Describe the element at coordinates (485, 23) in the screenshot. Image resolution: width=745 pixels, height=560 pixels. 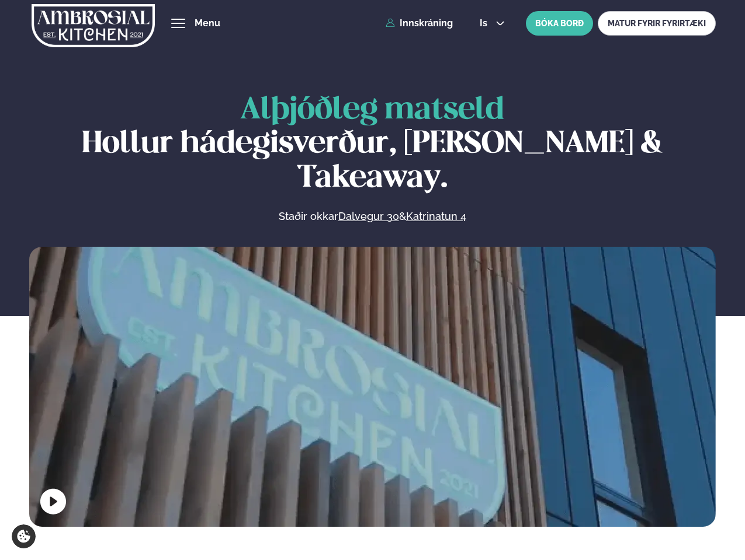
I see `span: is` at that location.